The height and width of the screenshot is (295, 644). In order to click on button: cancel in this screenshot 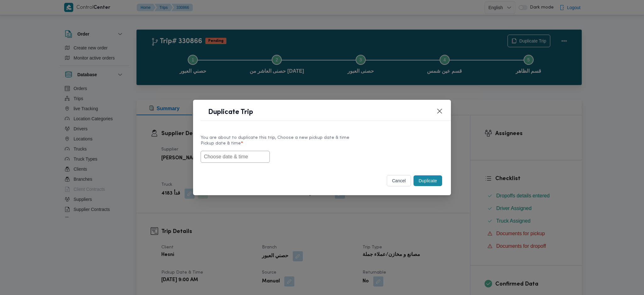, I will do `click(399, 181)`.